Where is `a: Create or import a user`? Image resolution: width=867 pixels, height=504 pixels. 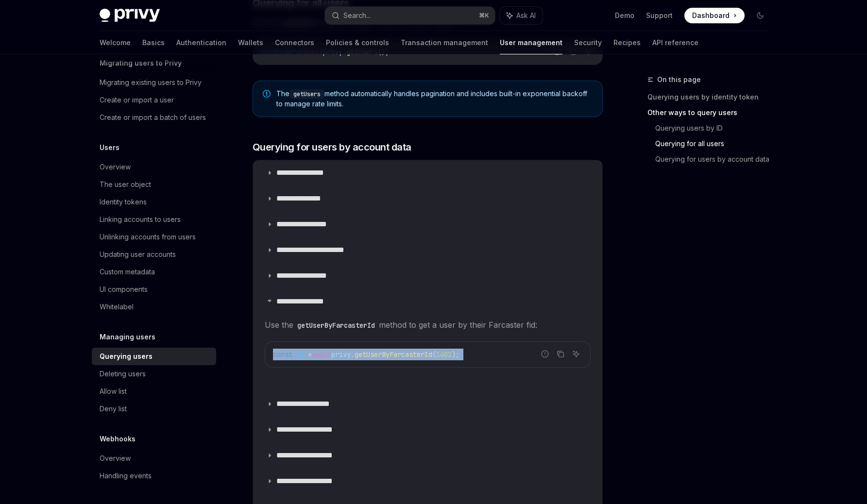 a: Create or import a user is located at coordinates (154, 100).